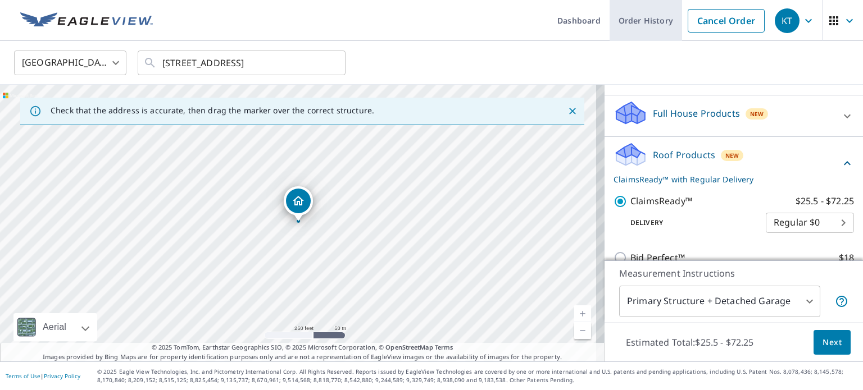  What do you see at coordinates (87, 21) in the screenshot?
I see `img: EV Logo` at bounding box center [87, 21].